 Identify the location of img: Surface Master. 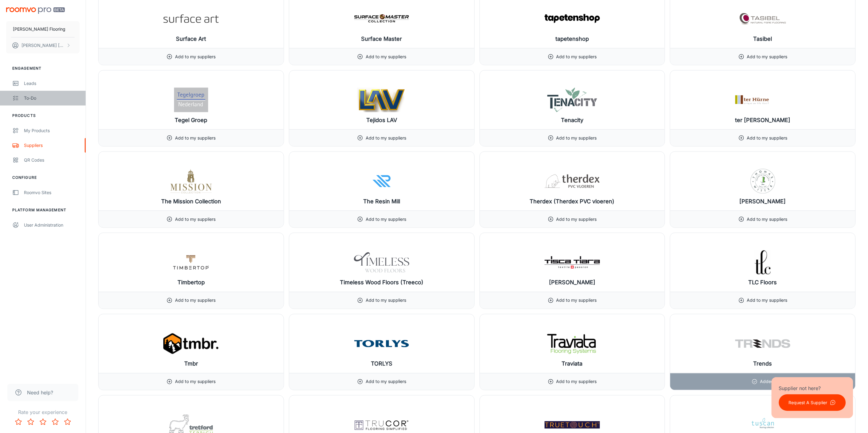
(382, 19).